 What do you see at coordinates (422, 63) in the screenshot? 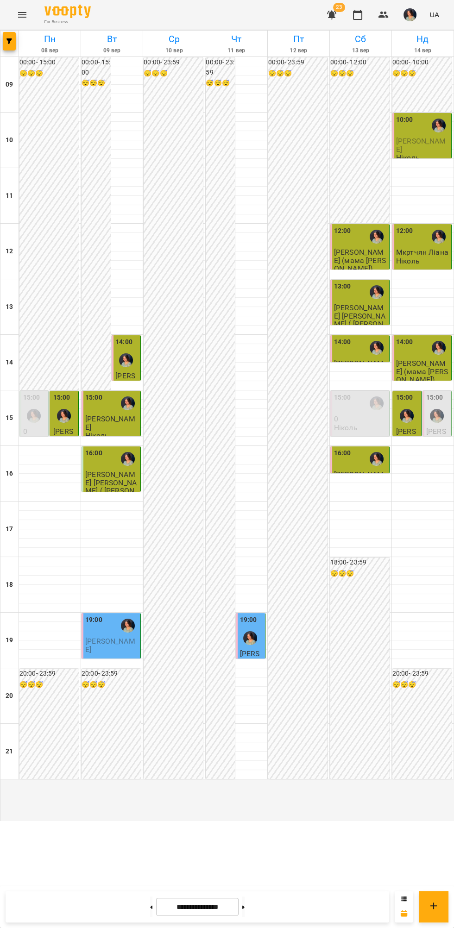
I see `h6: 00:00 - 10:00` at bounding box center [422, 63].